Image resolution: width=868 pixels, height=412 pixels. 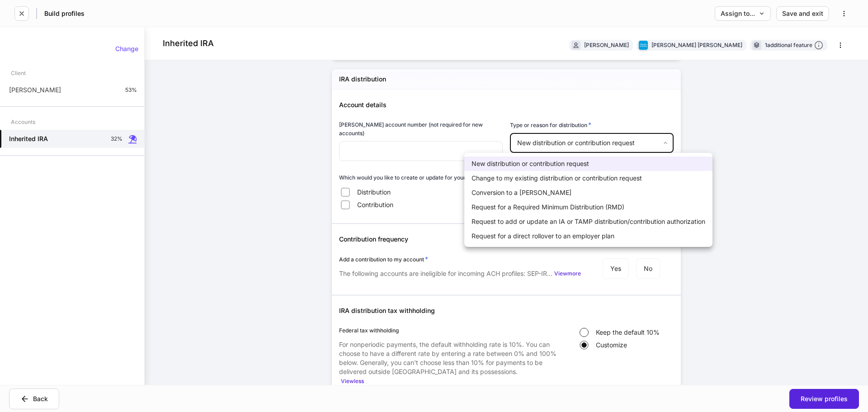 I want to click on li: Request for a direct rollover to an employer plan, so click(x=588, y=236).